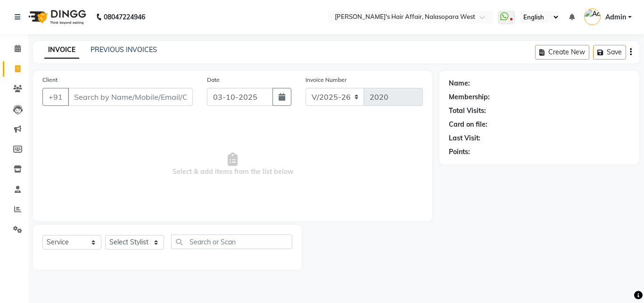 The width and height of the screenshot is (644, 303). Describe the element at coordinates (616, 17) in the screenshot. I see `span: Admin` at that location.